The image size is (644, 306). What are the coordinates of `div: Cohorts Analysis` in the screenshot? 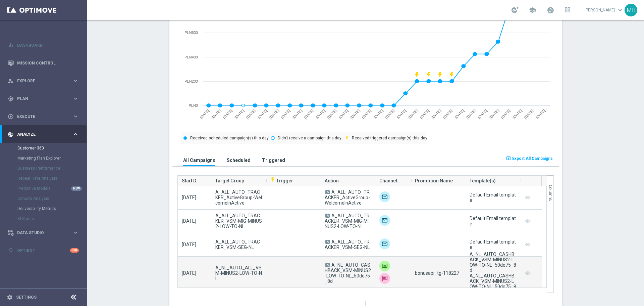 It's located at (52, 199).